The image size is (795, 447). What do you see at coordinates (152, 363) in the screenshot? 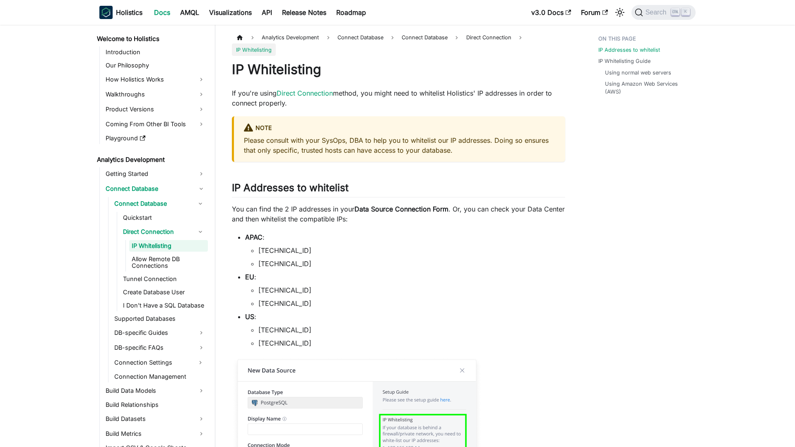
I see `a: Connection Settings` at bounding box center [152, 363].